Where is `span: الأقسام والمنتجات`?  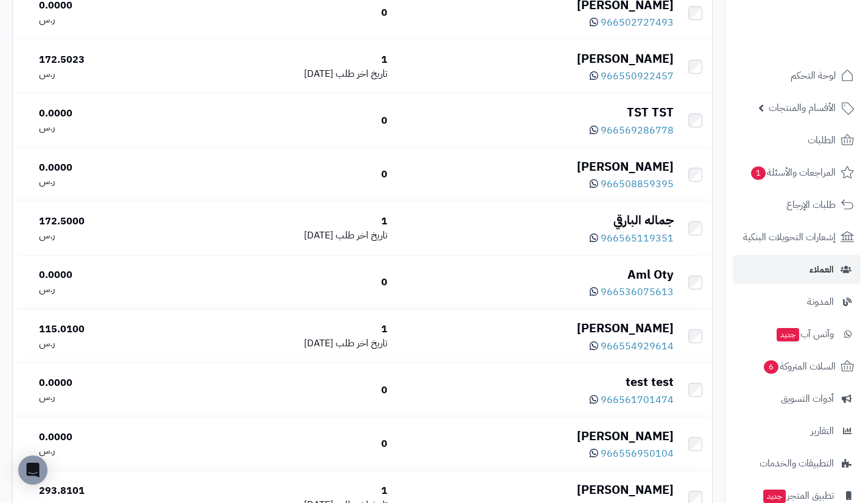 span: الأقسام والمنتجات is located at coordinates (802, 108).